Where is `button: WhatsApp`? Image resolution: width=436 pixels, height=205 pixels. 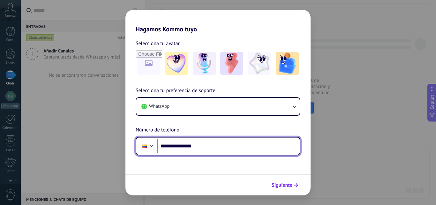 button: WhatsApp is located at coordinates (218, 106).